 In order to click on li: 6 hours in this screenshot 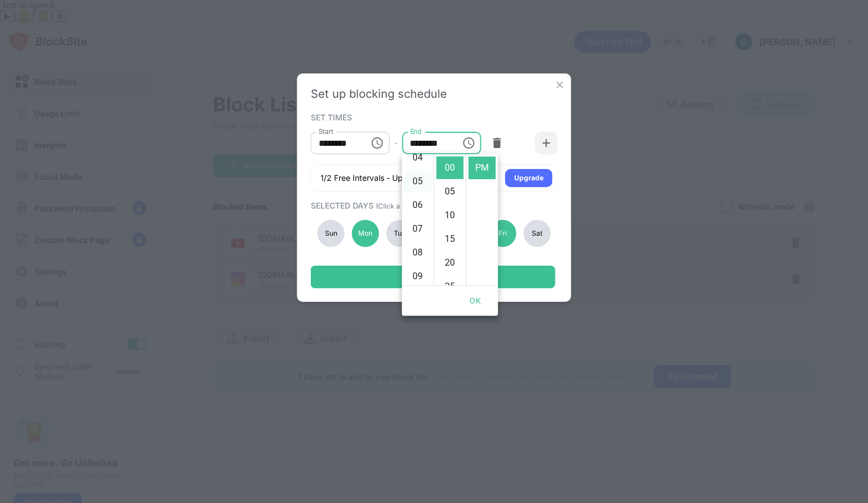, I will do `click(417, 205)`.